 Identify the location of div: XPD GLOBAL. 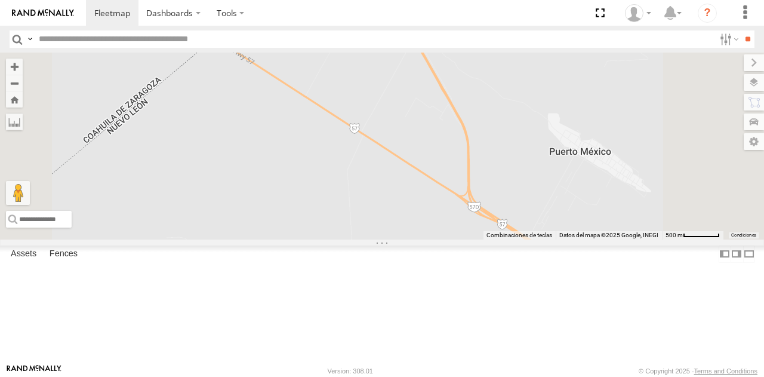
(638, 13).